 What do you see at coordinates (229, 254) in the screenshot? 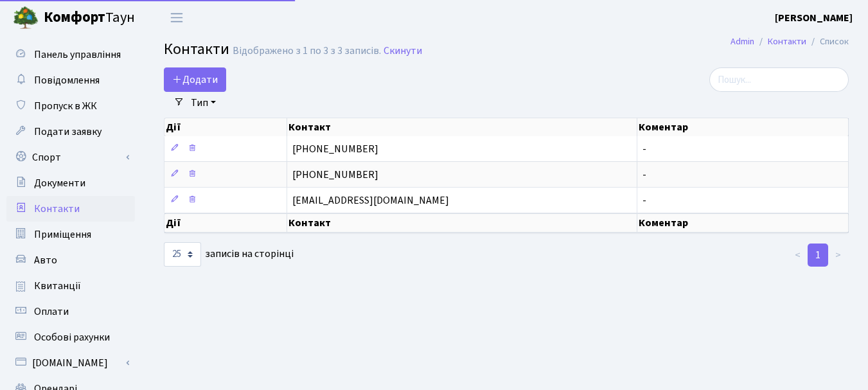
I see `label: записів на сторінці` at bounding box center [229, 254].